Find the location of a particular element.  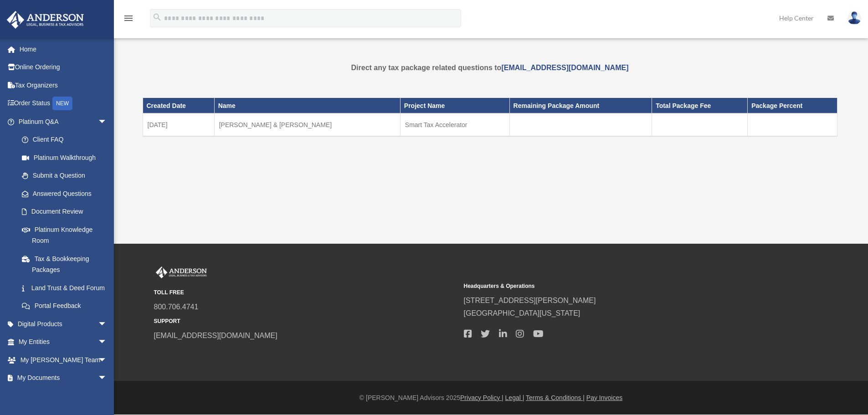

th: Remaining Package Amount is located at coordinates (581, 106).